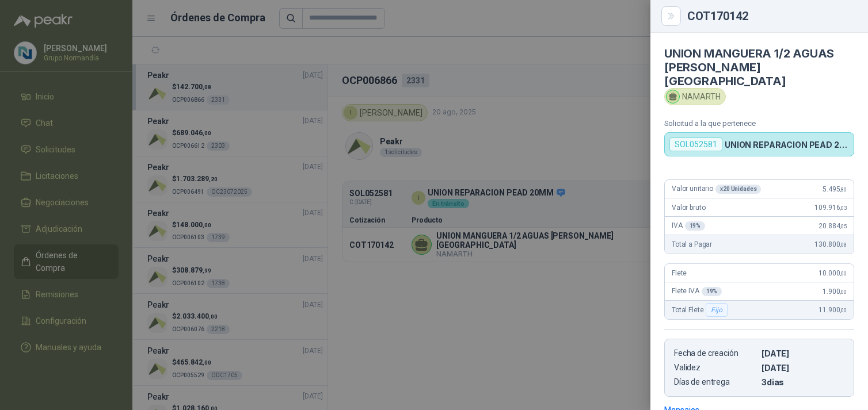  What do you see at coordinates (715, 382) in the screenshot?
I see `p: Días de entrega` at bounding box center [715, 382].